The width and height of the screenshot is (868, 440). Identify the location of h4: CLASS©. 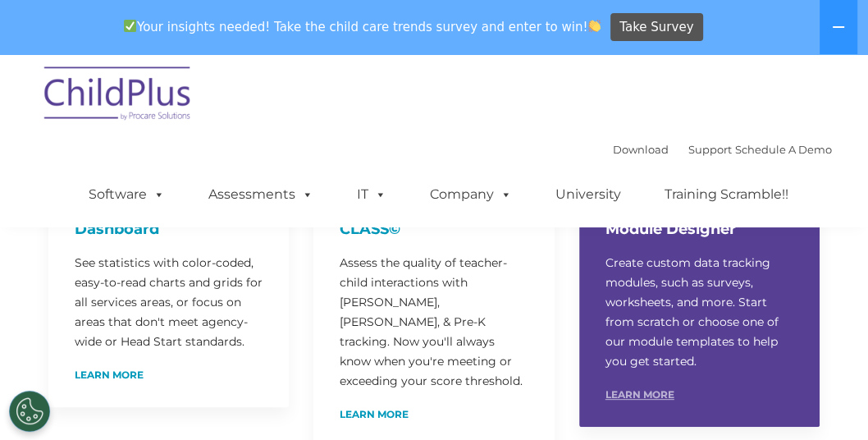
(434, 229).